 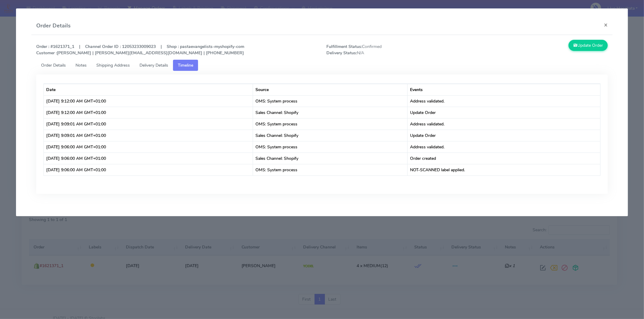 What do you see at coordinates (140, 50) in the screenshot?
I see `strong: Order : #1621371_1 | Channel Order ID : 12053233009023 | Shop : pastaevangelists-myshopify-com [P...` at bounding box center [140, 50].